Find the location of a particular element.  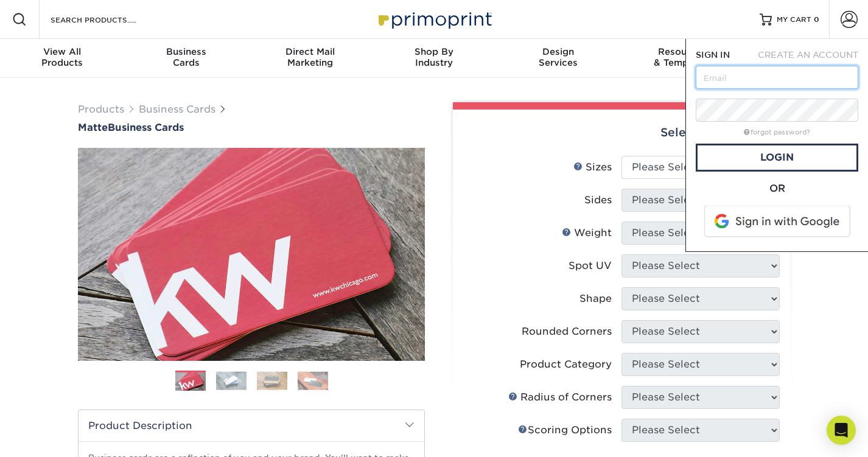

h1: Business Cards is located at coordinates (251, 127).